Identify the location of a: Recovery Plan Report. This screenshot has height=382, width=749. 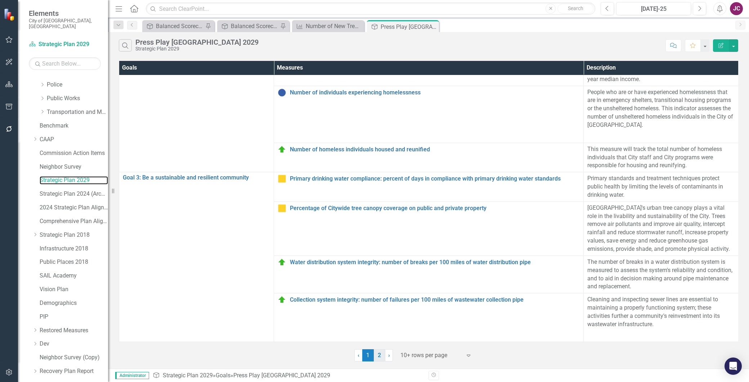
(74, 371).